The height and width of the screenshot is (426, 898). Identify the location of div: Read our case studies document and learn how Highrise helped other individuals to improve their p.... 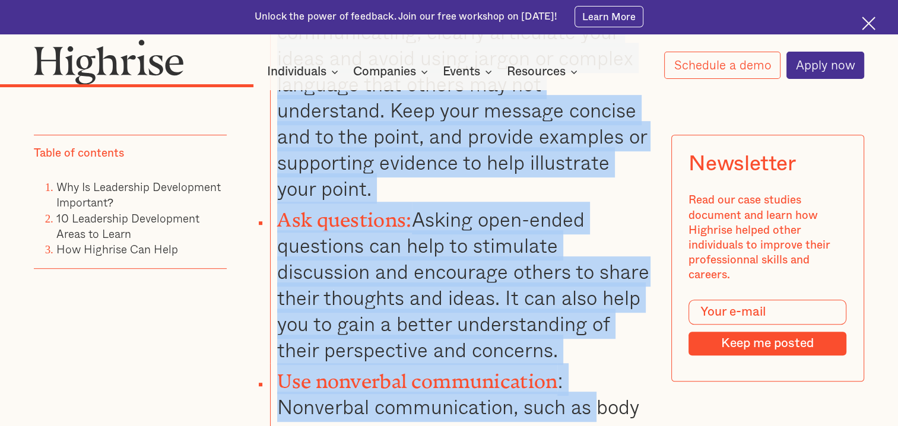
(768, 238).